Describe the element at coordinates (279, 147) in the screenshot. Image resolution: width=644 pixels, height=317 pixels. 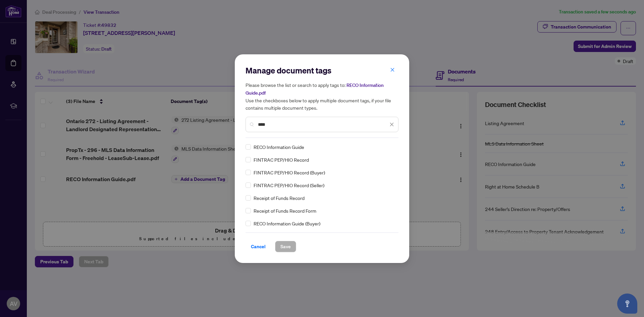
I see `span: RECO Information Guide` at that location.